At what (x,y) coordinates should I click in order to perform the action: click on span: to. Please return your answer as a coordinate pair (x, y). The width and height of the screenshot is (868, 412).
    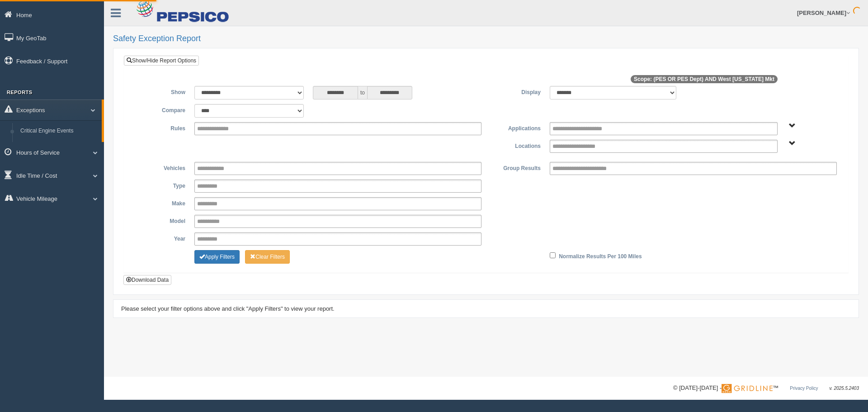
    Looking at the image, I should click on (363, 92).